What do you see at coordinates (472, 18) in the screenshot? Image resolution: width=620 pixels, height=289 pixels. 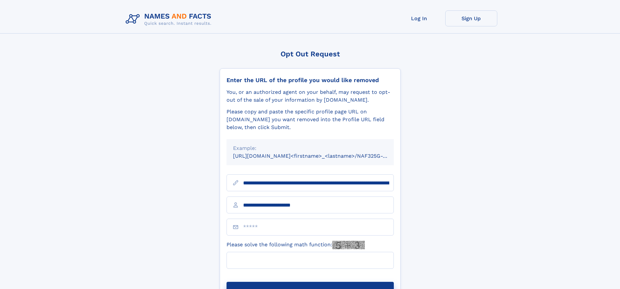 I see `a: Sign Up` at bounding box center [472, 18].